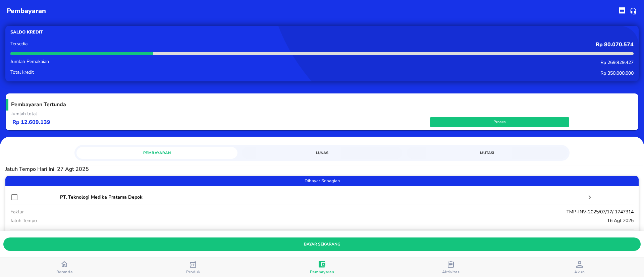  What do you see at coordinates (140, 62) in the screenshot?
I see `p: Jumlah Pemakaian` at bounding box center [140, 62].